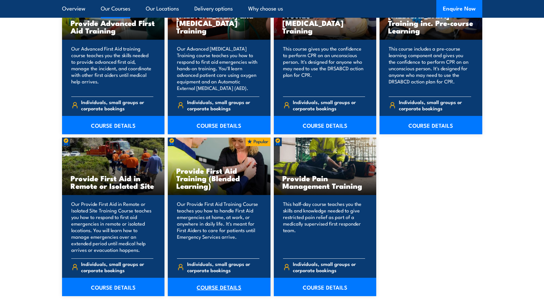  What do you see at coordinates (324, 227) in the screenshot?
I see `p: This half-day course teaches you the skills and knowledge needed to give restricted pain relief a...` at bounding box center [324, 227].